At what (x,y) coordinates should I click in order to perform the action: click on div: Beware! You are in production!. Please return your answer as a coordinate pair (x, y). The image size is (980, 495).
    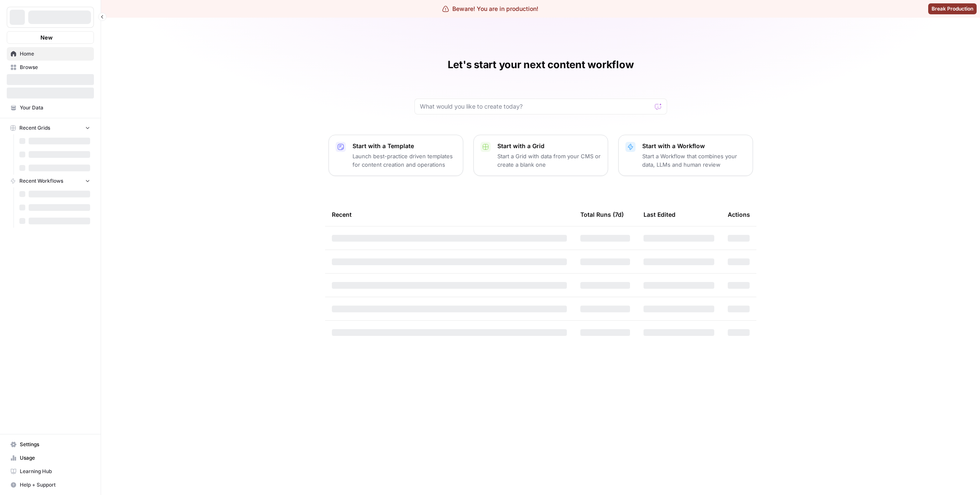
    Looking at the image, I should click on (490, 9).